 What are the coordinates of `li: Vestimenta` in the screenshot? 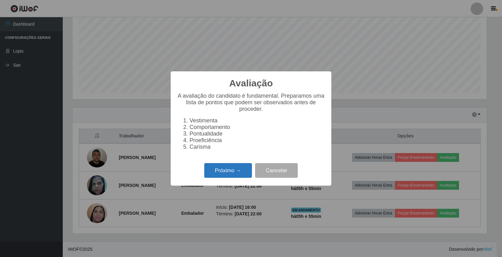 It's located at (257, 121).